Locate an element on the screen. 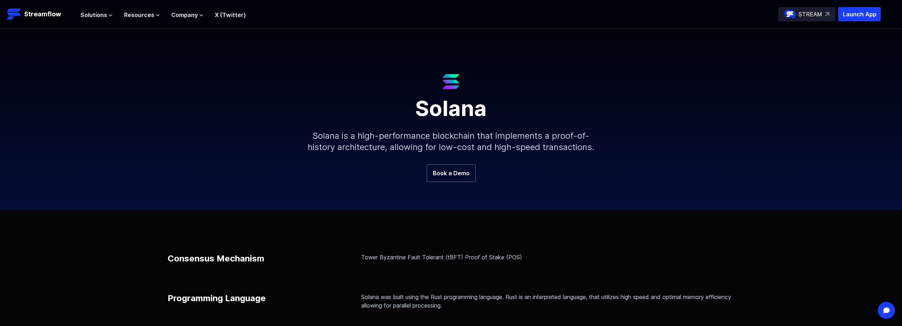 Image resolution: width=902 pixels, height=326 pixels. a: Streamflow is located at coordinates (40, 14).